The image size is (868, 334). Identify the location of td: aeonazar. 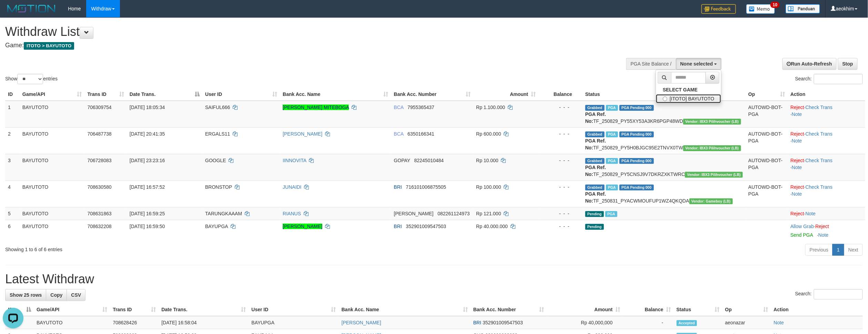
(747, 323).